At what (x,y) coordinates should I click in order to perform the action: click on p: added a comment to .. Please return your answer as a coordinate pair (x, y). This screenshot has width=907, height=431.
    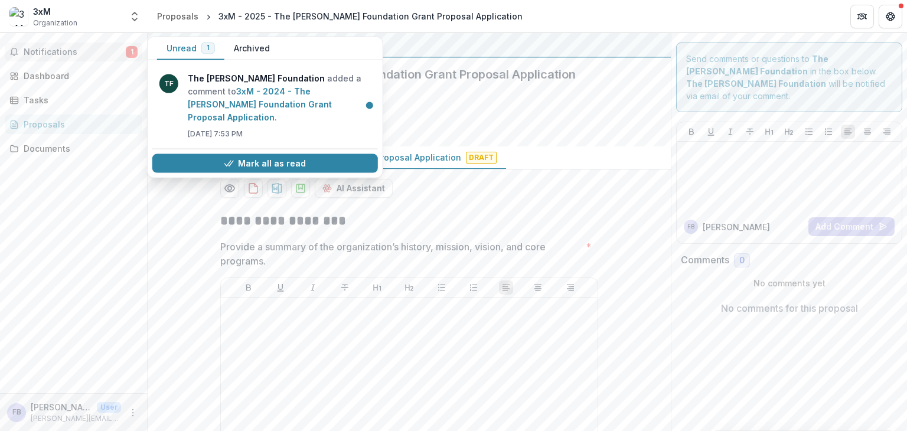
    Looking at the image, I should click on (279, 98).